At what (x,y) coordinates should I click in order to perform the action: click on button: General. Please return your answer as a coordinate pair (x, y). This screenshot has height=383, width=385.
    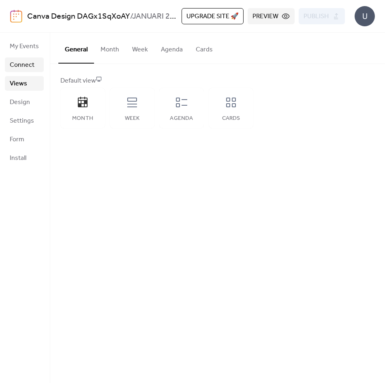
    Looking at the image, I should click on (76, 48).